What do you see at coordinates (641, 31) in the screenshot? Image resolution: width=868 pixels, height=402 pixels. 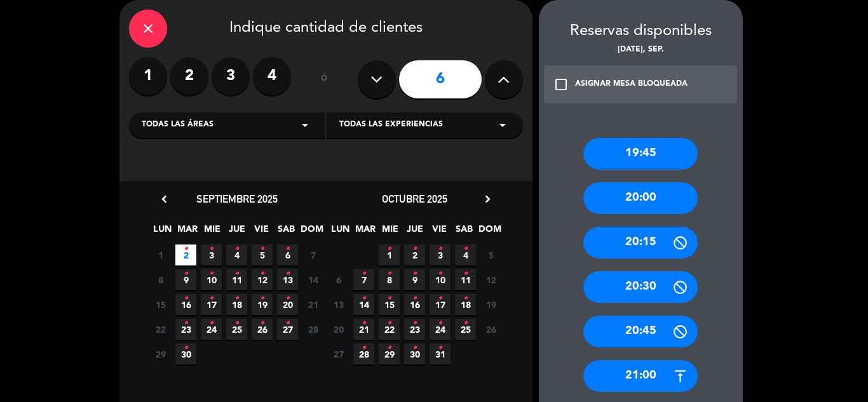 I see `div: Reservas disponibles` at bounding box center [641, 31].